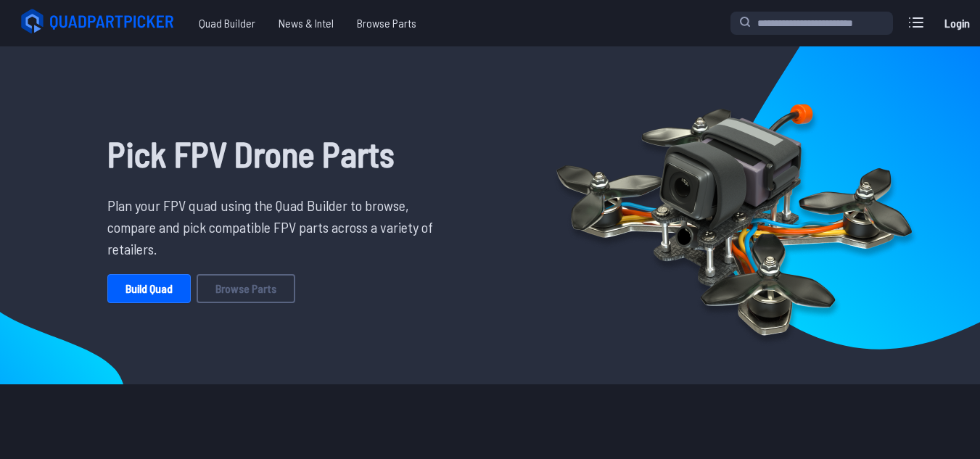 The image size is (980, 459). I want to click on a: Build Quad, so click(149, 289).